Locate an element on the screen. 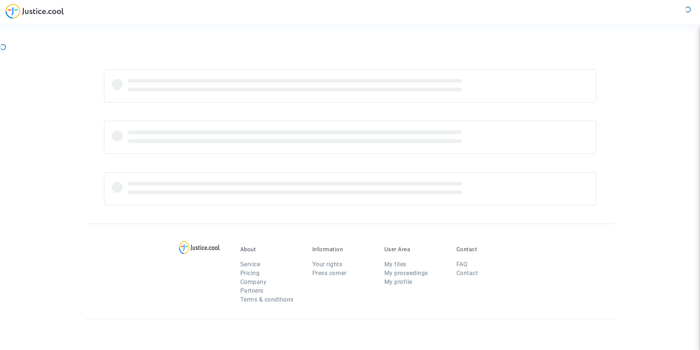 The height and width of the screenshot is (350, 700). a: FAQ is located at coordinates (462, 264).